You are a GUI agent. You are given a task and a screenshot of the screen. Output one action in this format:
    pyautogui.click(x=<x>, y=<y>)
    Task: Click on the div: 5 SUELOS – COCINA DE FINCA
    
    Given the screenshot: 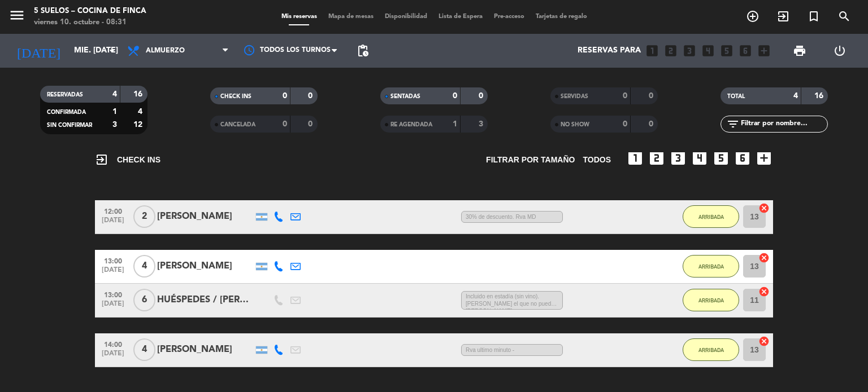 What is the action you would take?
    pyautogui.click(x=90, y=12)
    